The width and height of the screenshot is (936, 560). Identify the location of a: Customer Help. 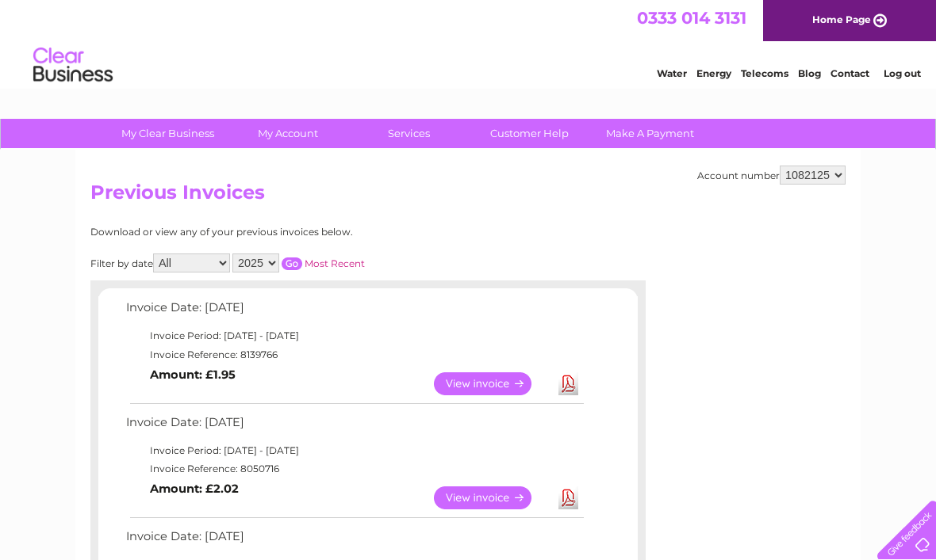
(529, 133).